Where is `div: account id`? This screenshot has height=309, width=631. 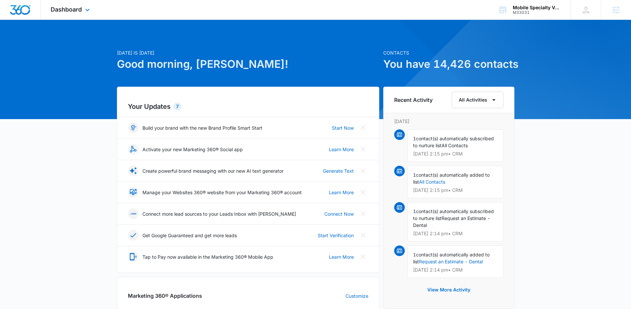 div: account id is located at coordinates (537, 13).